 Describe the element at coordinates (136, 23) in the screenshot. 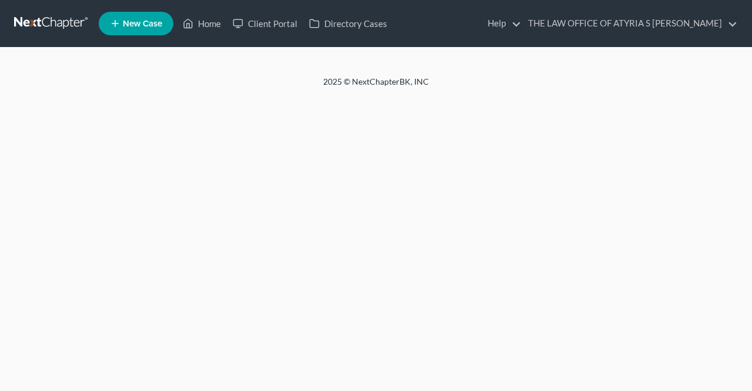

I see `new-legal-case-button: New Case` at that location.